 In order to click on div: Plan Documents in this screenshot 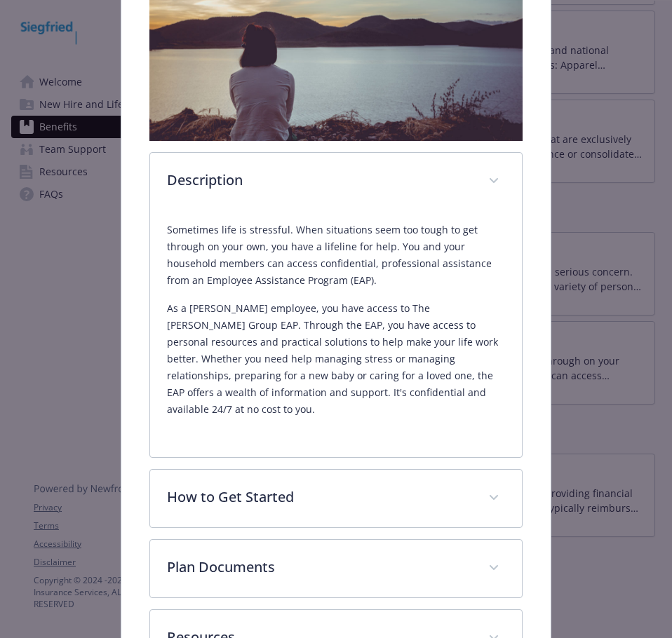, I will do `click(335, 569)`.